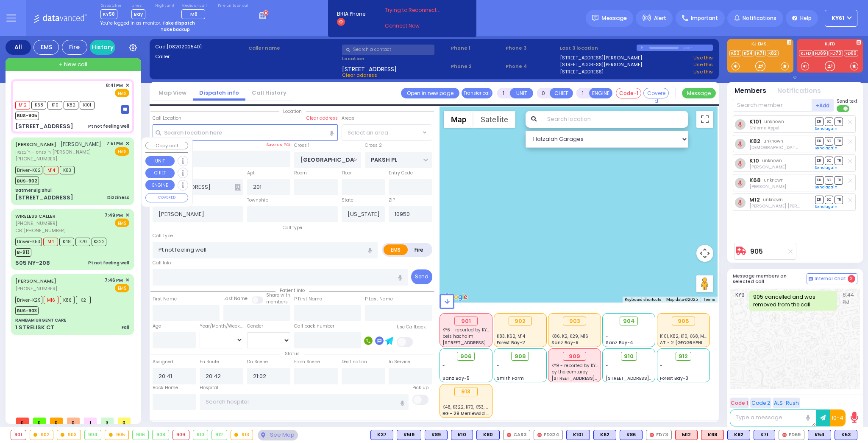 The height and width of the screenshot is (443, 868). I want to click on small: Share with, so click(278, 295).